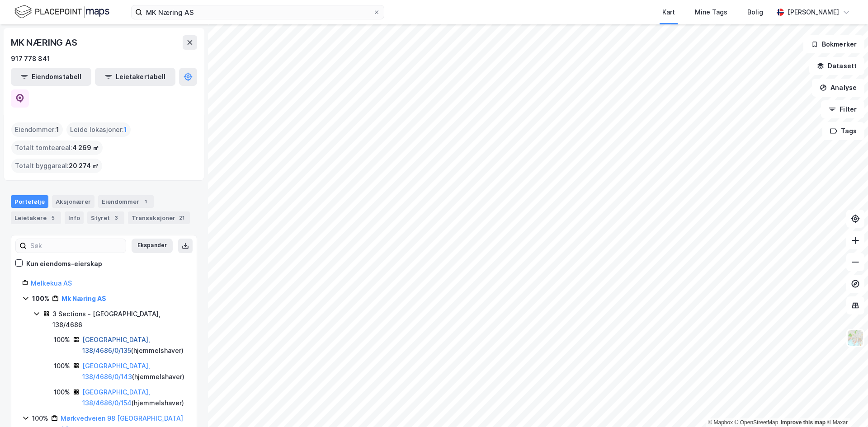 The image size is (868, 427). What do you see at coordinates (57, 148) in the screenshot?
I see `div: Totalt tomteareal :` at bounding box center [57, 148].